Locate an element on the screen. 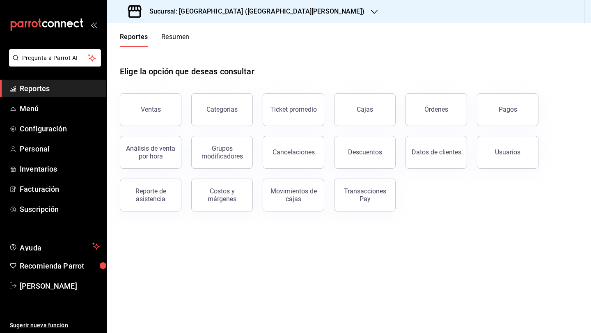  button: Cancelaciones is located at coordinates (294, 152).